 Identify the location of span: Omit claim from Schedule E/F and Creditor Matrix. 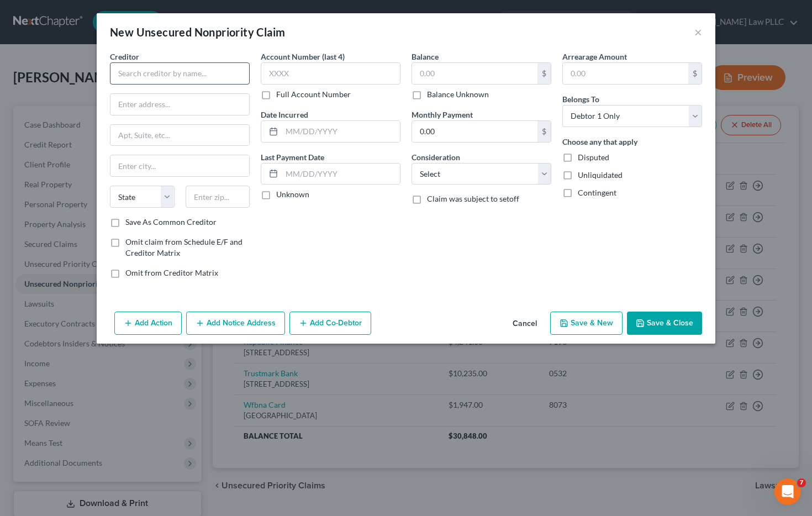
(184, 247).